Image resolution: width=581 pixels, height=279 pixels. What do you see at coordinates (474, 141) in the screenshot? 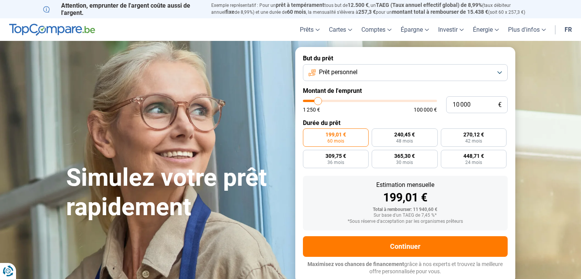
I see `span: 42 mois` at bounding box center [474, 141].